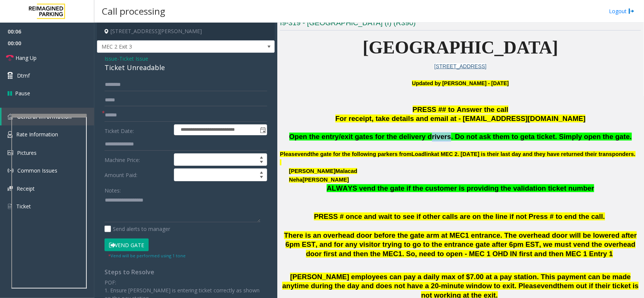 This screenshot has height=298, width=644. What do you see at coordinates (23, 75) in the screenshot?
I see `span: Dtmf` at bounding box center [23, 75].